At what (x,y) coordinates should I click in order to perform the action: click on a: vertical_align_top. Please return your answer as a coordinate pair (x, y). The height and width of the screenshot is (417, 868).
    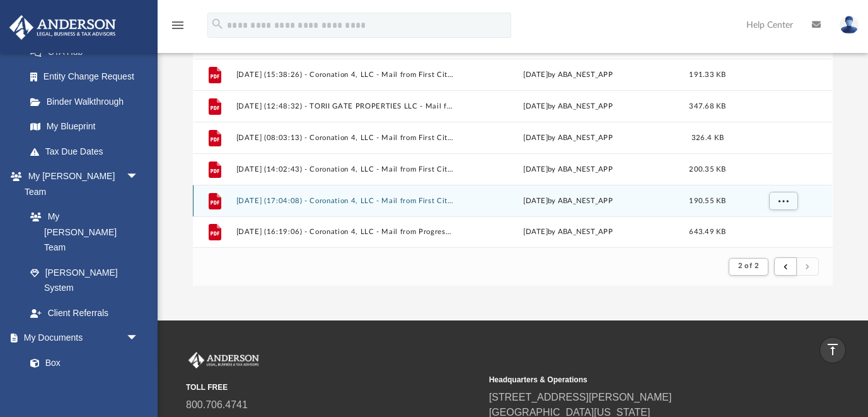
    Looking at the image, I should click on (833, 350).